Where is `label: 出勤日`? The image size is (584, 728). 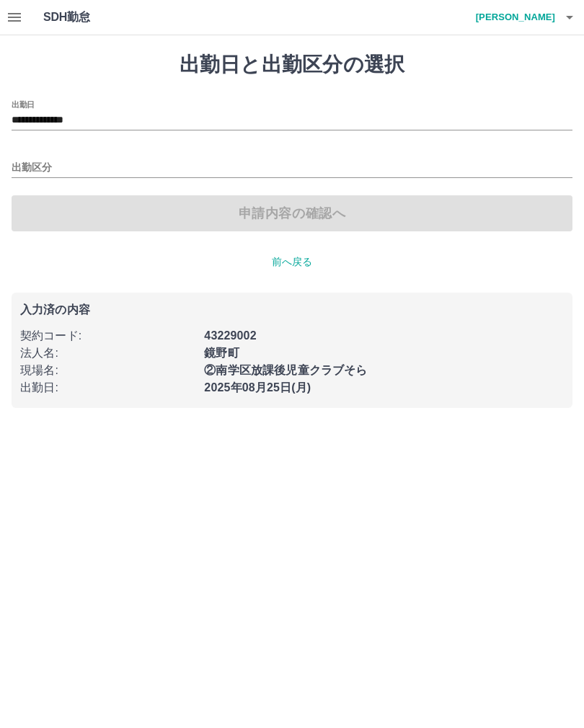 label: 出勤日 is located at coordinates (23, 104).